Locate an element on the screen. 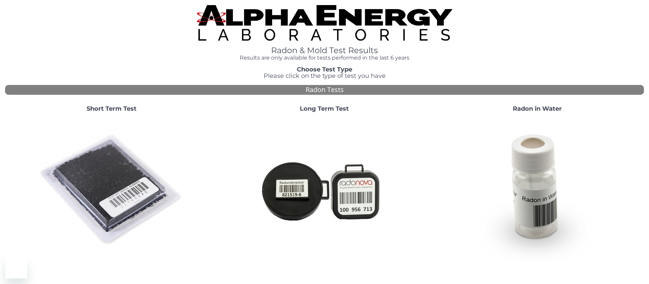 This screenshot has width=649, height=284. img: ShortTerm.jpg is located at coordinates (112, 190).